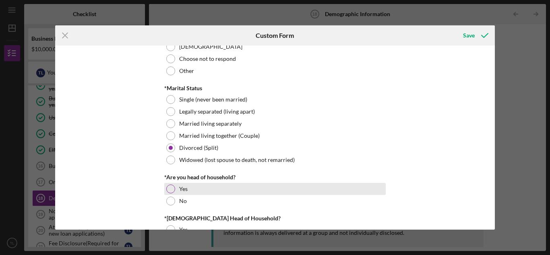  I want to click on button: Save, so click(475, 35).